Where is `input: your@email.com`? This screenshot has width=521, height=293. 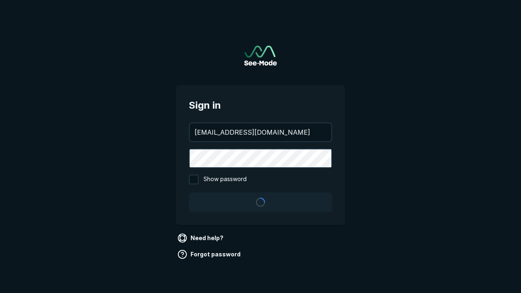 input: your@email.com is located at coordinates (260, 132).